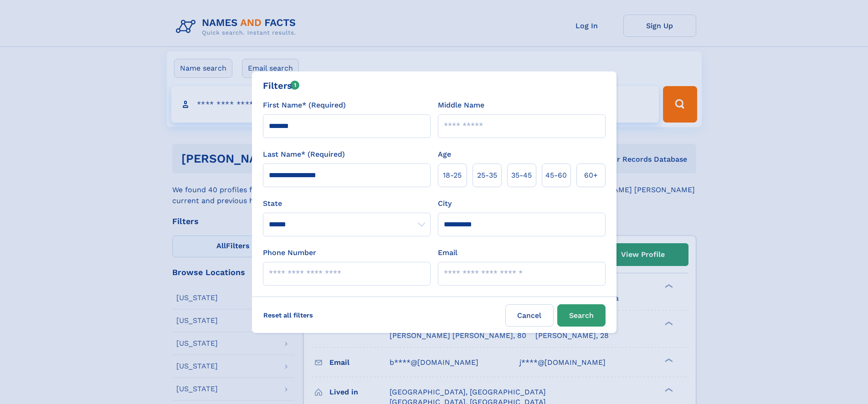  What do you see at coordinates (346, 204) in the screenshot?
I see `label: State` at bounding box center [346, 204].